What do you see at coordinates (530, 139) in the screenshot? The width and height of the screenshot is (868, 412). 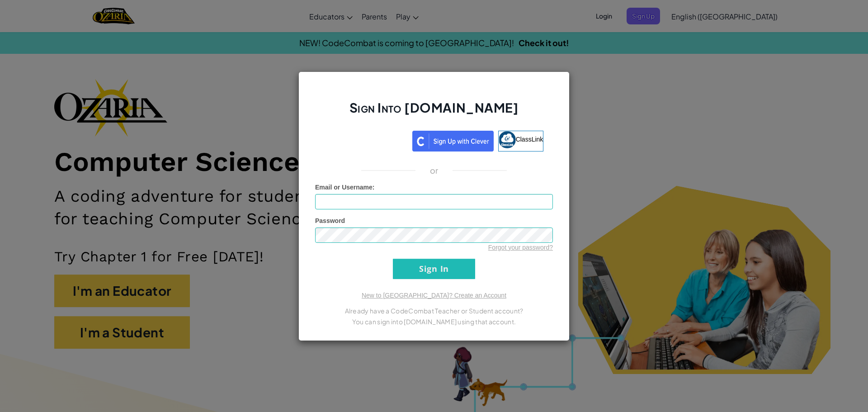 I see `span: ClassLink` at bounding box center [530, 139].